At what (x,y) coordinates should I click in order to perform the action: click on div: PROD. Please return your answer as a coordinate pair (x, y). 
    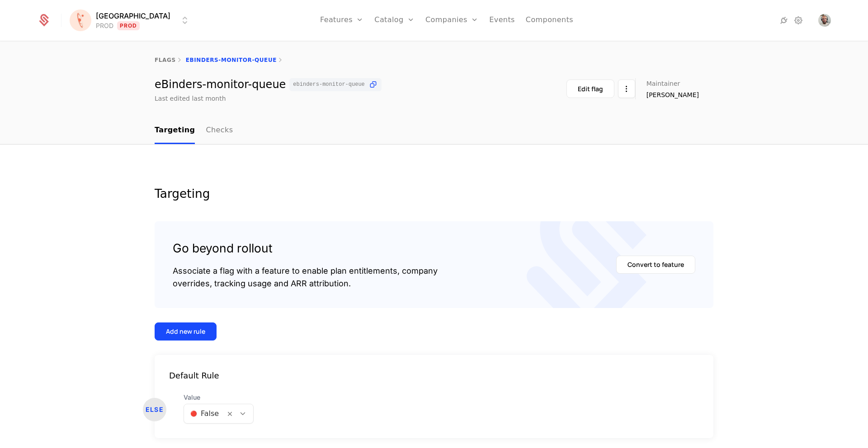
    Looking at the image, I should click on (104, 26).